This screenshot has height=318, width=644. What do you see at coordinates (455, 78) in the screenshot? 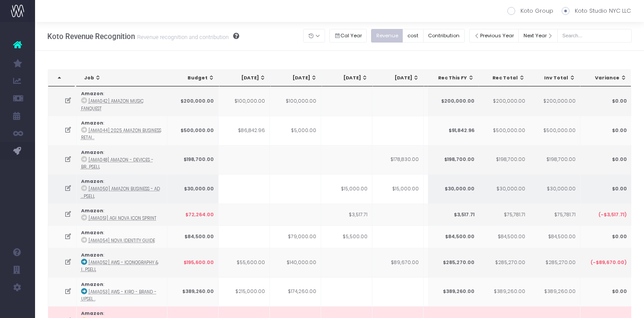
I see `div: Rec This FY` at bounding box center [455, 78].